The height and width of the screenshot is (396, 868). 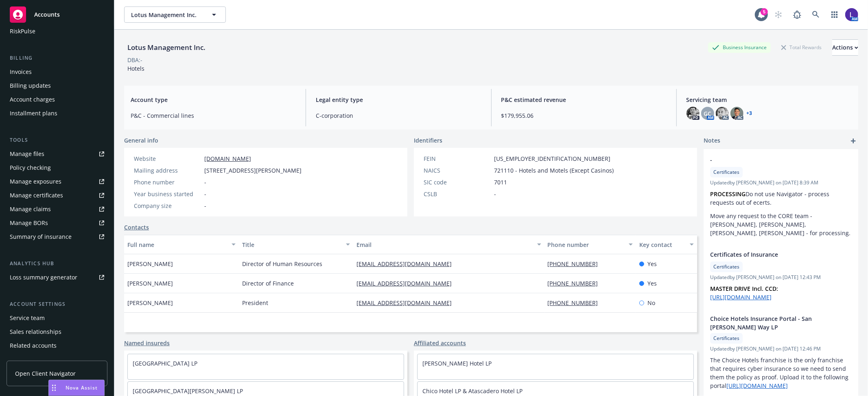 What do you see at coordinates (449, 244) in the screenshot?
I see `button: Email` at bounding box center [449, 244].